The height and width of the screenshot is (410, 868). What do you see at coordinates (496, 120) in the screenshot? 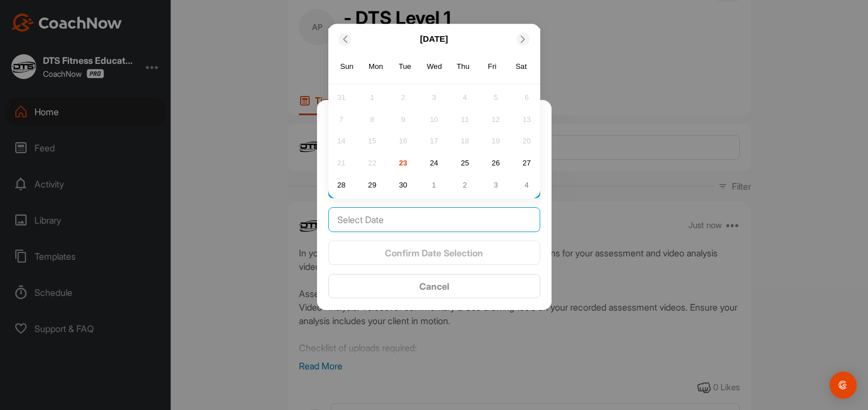
I see `div: Not available Friday, September 12th, 2025` at bounding box center [496, 120].